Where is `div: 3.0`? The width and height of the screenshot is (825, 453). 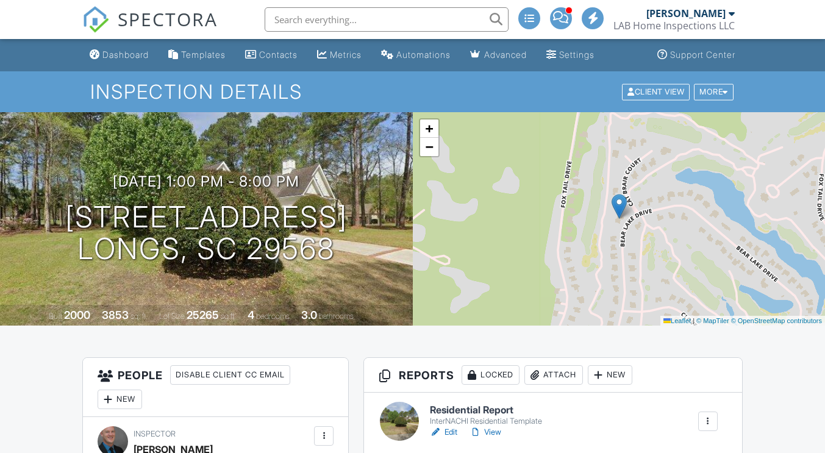 div: 3.0 is located at coordinates (309, 315).